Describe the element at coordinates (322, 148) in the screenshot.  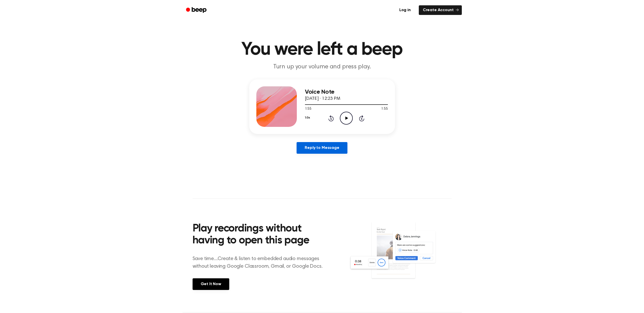
I see `a: Reply to Message` at that location.